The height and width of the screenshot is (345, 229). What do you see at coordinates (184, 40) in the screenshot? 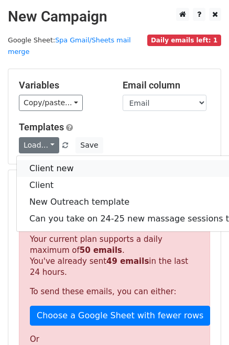
I see `span: Daily emails left: 1` at bounding box center [184, 40].